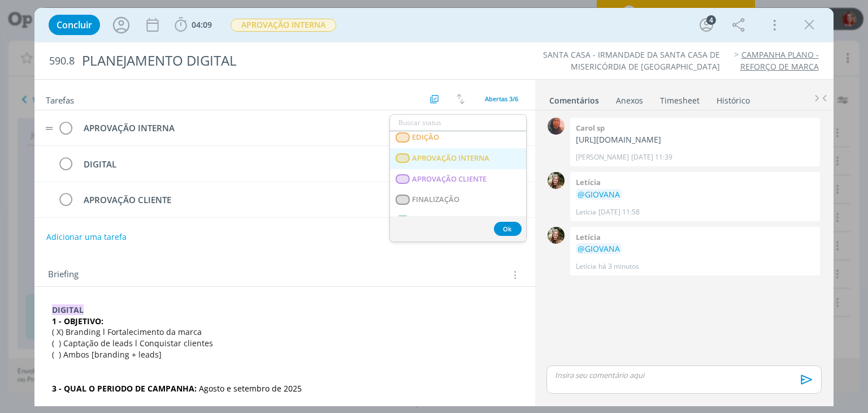 The height and width of the screenshot is (413, 868). What do you see at coordinates (86, 237) in the screenshot?
I see `button: Adicionar uma tarefa` at bounding box center [86, 237].